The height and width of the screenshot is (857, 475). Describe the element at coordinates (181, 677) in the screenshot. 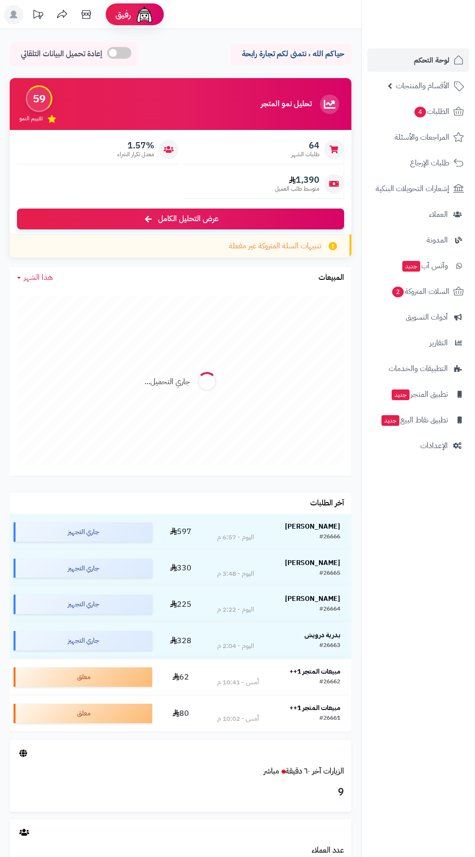

I see `td: 62` at that location.